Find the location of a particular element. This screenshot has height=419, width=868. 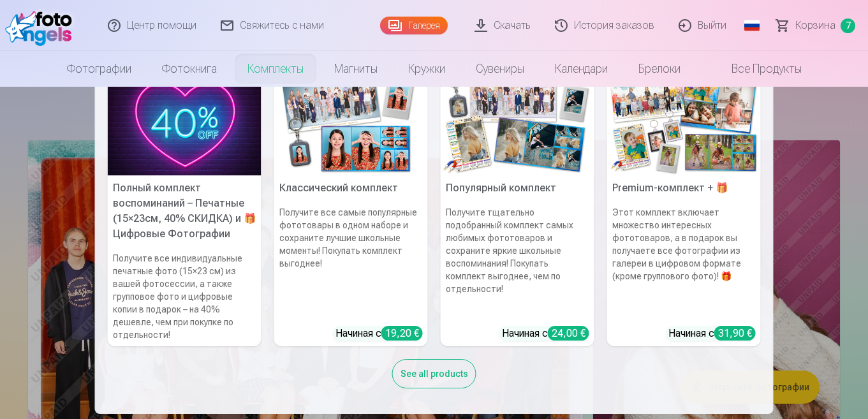

a: Premium-комплект + 🎁 Premium-комплект + 🎁Этот комплект включает множество интересных фототоваров,... is located at coordinates (684, 209).